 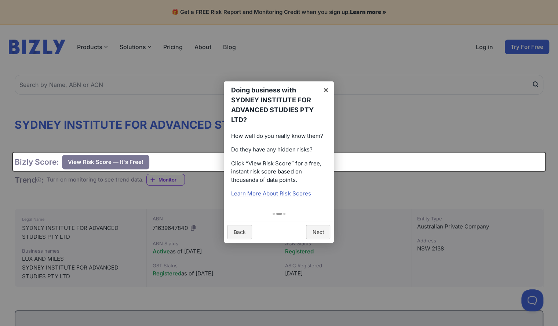 I want to click on h1: Doing business with SYDNEY INSTITUTE FOR ADVANCED STUDIES PTY LTD?, so click(x=274, y=105).